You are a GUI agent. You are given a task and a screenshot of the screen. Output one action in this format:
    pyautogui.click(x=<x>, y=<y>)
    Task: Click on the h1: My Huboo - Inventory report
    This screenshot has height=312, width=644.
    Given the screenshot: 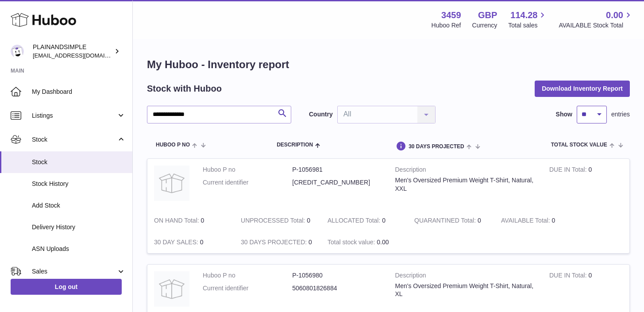 What is the action you would take?
    pyautogui.click(x=388, y=65)
    